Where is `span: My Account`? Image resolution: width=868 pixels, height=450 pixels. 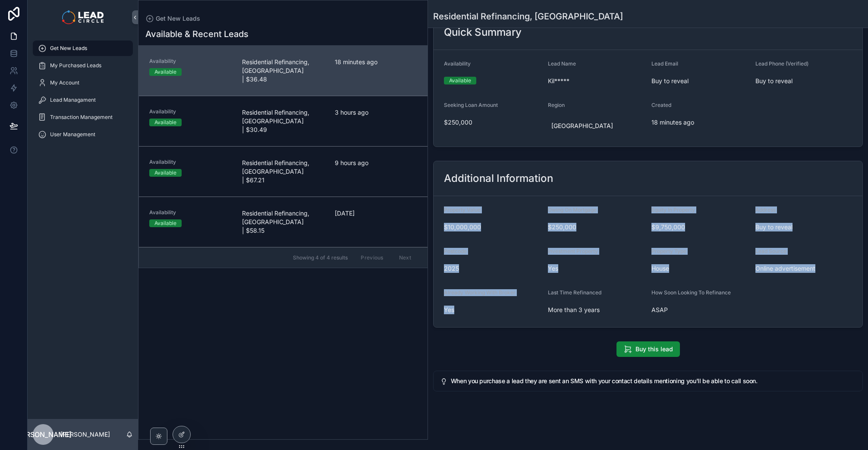
span: My Account is located at coordinates (65, 83).